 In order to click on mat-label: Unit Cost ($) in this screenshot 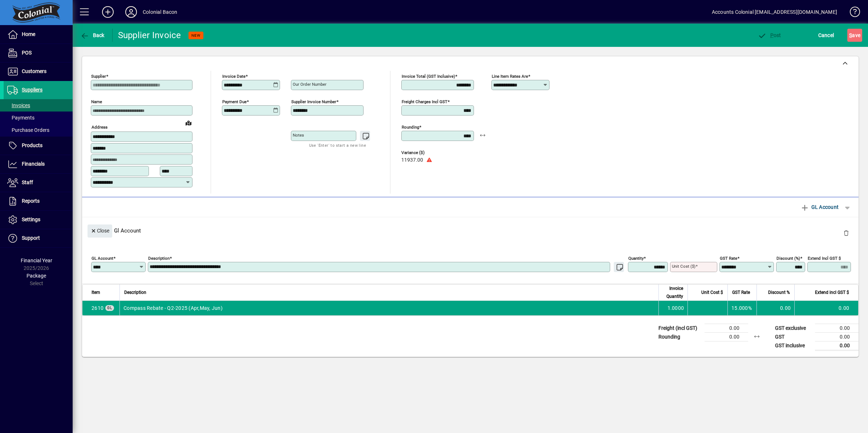, I will do `click(683, 266)`.